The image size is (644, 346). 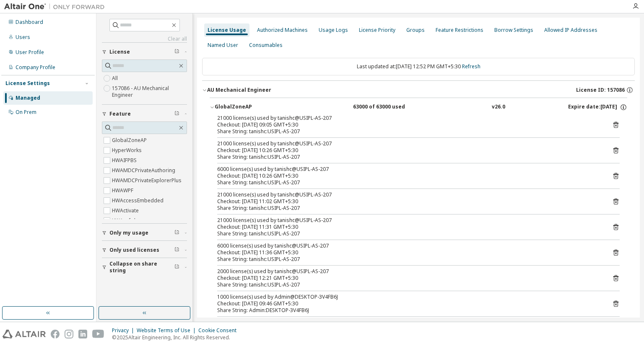 I want to click on div: AU Mechanical Engineer, so click(x=239, y=90).